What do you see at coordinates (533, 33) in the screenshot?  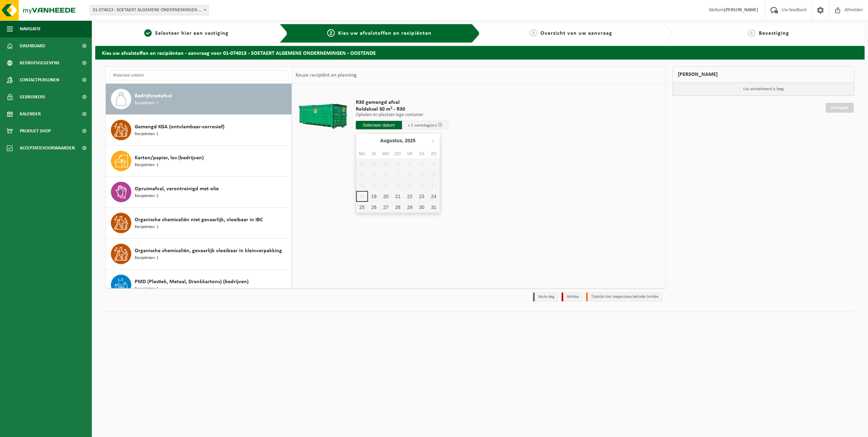 I see `span: 3` at bounding box center [533, 33].